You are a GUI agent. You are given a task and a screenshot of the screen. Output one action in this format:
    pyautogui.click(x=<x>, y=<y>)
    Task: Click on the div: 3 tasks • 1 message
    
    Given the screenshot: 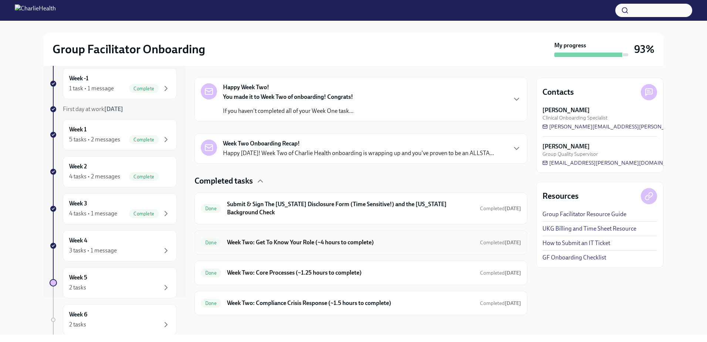 What is the action you would take?
    pyautogui.click(x=93, y=250)
    